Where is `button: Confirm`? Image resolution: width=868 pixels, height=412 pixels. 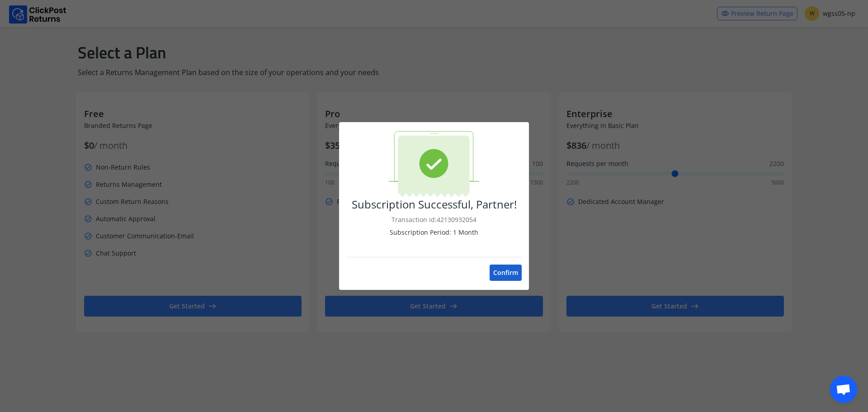 button: Confirm is located at coordinates (506, 273).